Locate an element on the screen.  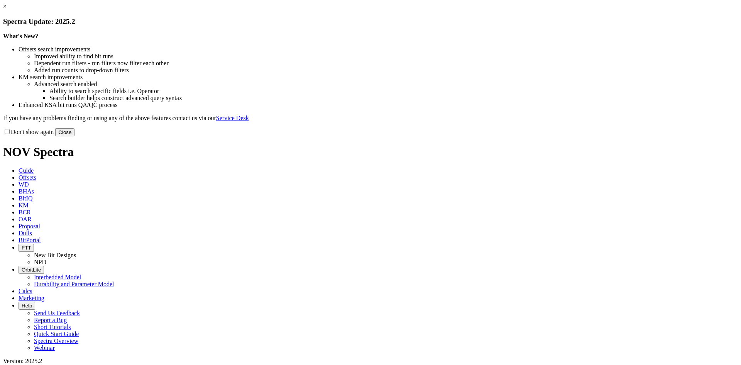
span: KM is located at coordinates (24, 205).